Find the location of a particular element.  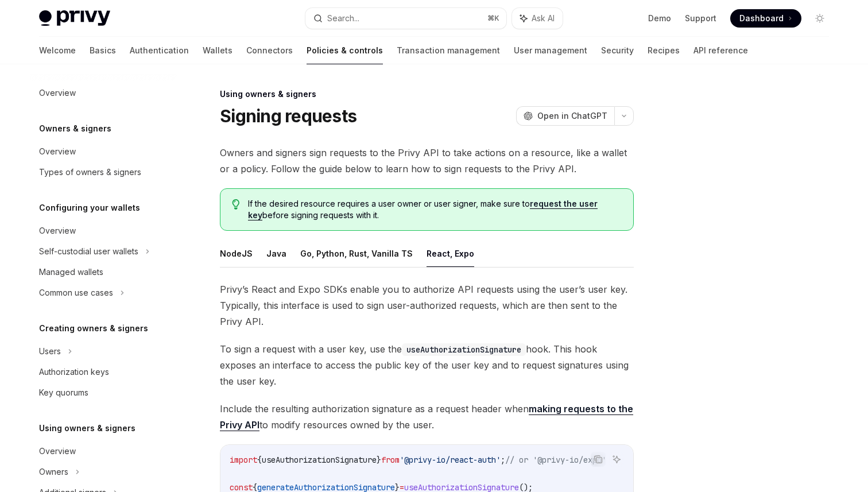

button: Java is located at coordinates (276, 253).